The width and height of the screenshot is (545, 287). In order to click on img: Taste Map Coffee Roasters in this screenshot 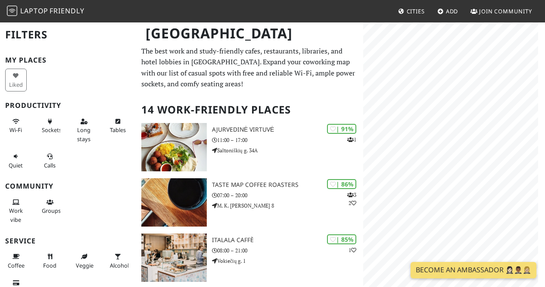, I will do `click(174, 202)`.